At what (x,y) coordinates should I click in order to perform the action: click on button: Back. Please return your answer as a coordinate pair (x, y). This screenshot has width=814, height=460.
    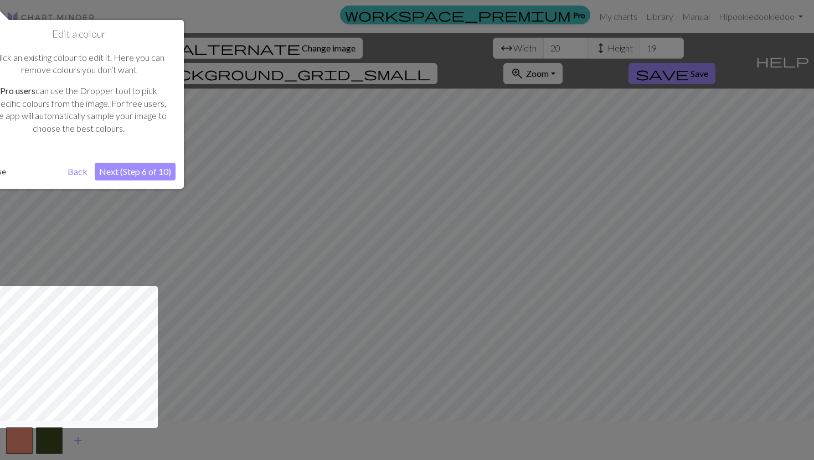
    Looking at the image, I should click on (78, 172).